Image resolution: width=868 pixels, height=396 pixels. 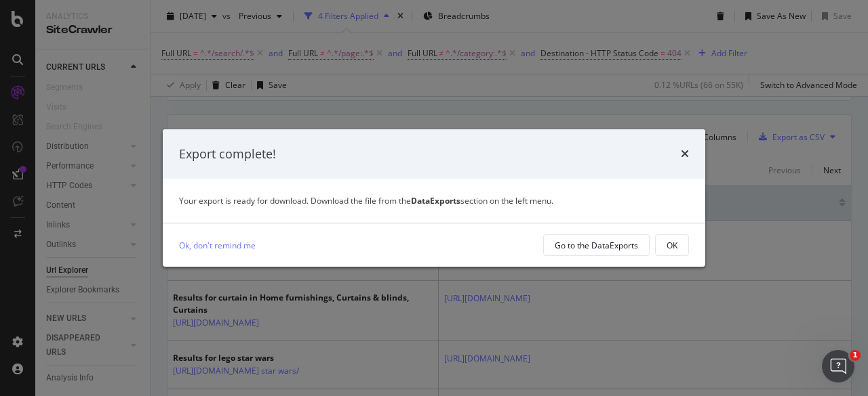 What do you see at coordinates (685, 154) in the screenshot?
I see `div: times` at bounding box center [685, 154].